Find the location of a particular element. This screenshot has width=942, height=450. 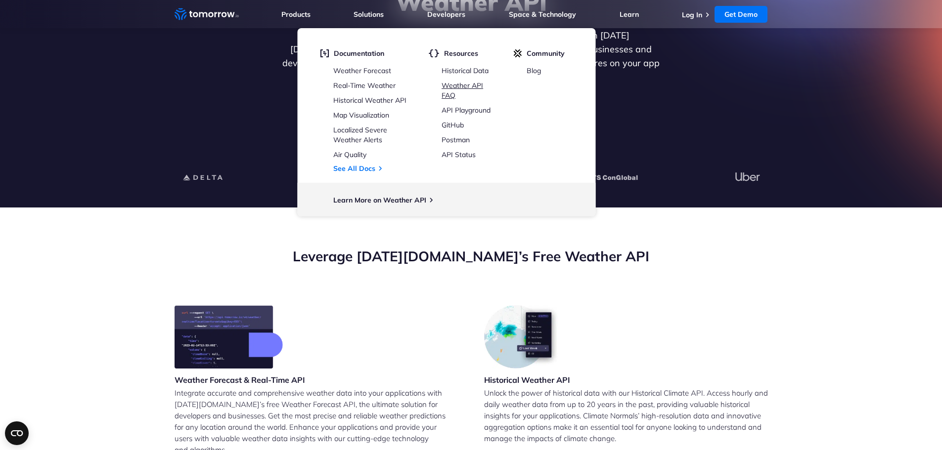

a: Developers is located at coordinates (446, 14).